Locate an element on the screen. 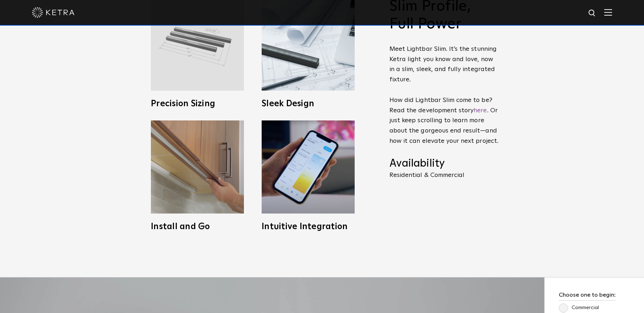  h3: Intuitive Integration is located at coordinates (308, 227).